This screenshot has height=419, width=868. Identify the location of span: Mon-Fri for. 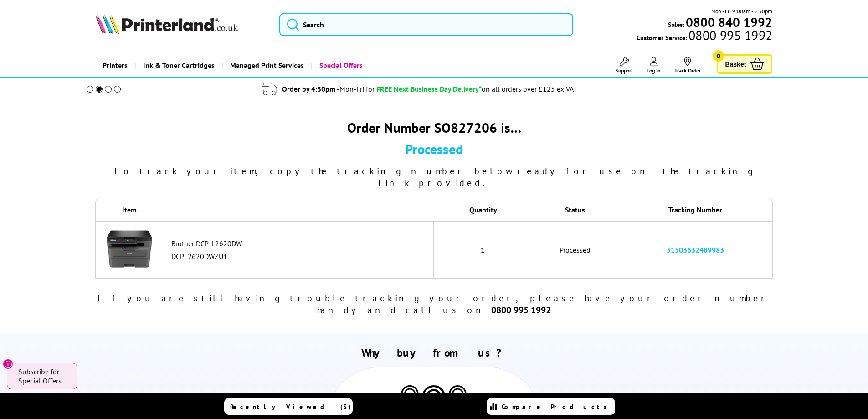
(357, 89).